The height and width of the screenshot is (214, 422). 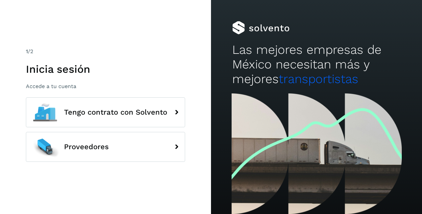 What do you see at coordinates (105, 86) in the screenshot?
I see `p: Accede a tu cuenta` at bounding box center [105, 86].